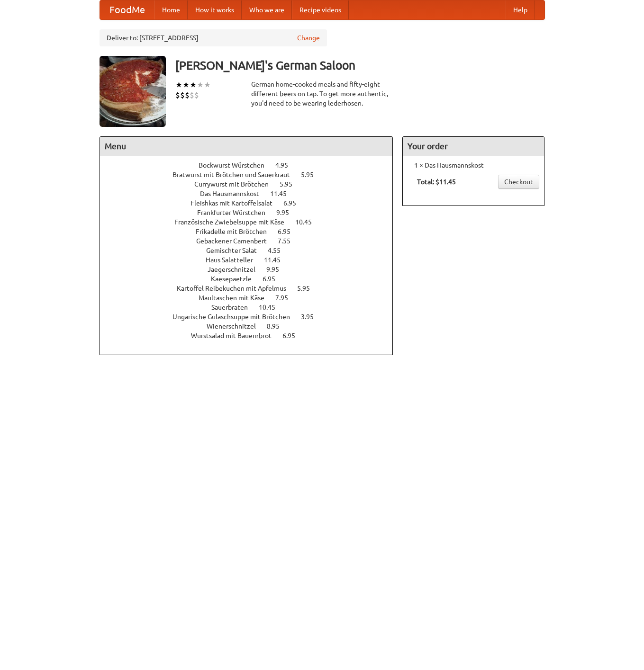  What do you see at coordinates (252, 269) in the screenshot?
I see `a: Jaegerschnitzel 9.95` at bounding box center [252, 269].